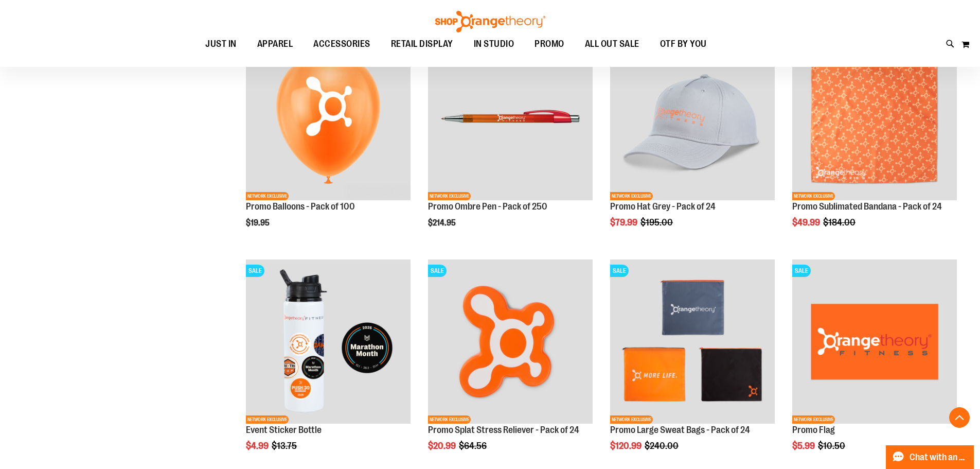 Image resolution: width=980 pixels, height=469 pixels. Describe the element at coordinates (443, 446) in the screenshot. I see `span: $20.99` at that location.